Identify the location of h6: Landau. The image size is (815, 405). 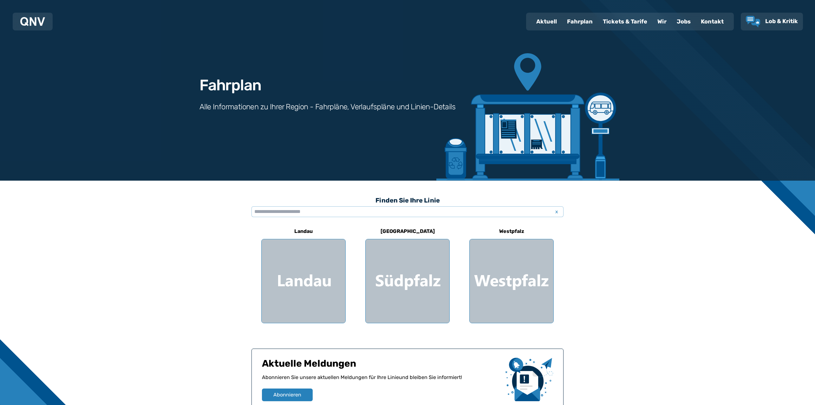
(303, 231).